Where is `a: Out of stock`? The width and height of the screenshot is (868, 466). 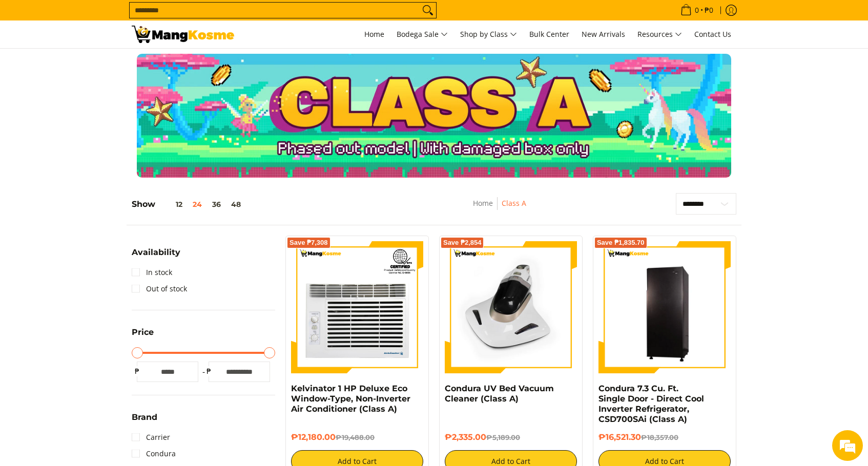 a: Out of stock is located at coordinates (159, 288).